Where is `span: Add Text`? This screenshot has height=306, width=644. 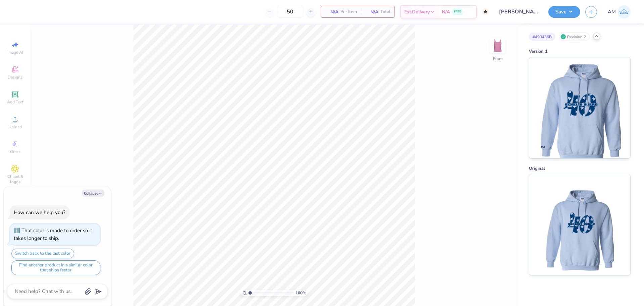 span: Add Text is located at coordinates (15, 102).